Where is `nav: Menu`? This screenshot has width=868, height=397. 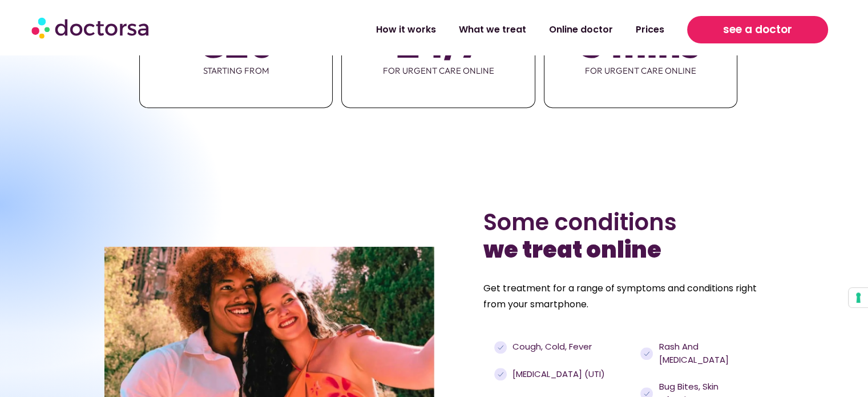
nav: Menu is located at coordinates (452, 30).